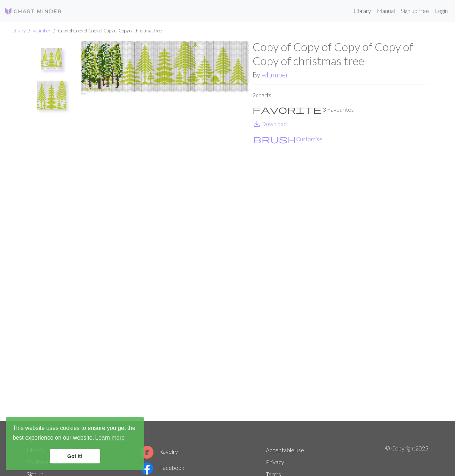 Image resolution: width=455 pixels, height=476 pixels. What do you see at coordinates (147, 469) in the screenshot?
I see `img: Facebook logo` at bounding box center [147, 469].